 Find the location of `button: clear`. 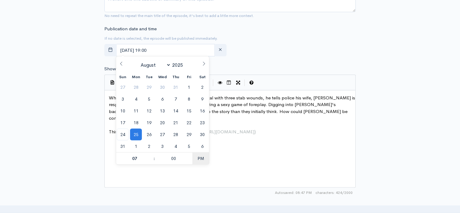

button: clear is located at coordinates (220, 50).